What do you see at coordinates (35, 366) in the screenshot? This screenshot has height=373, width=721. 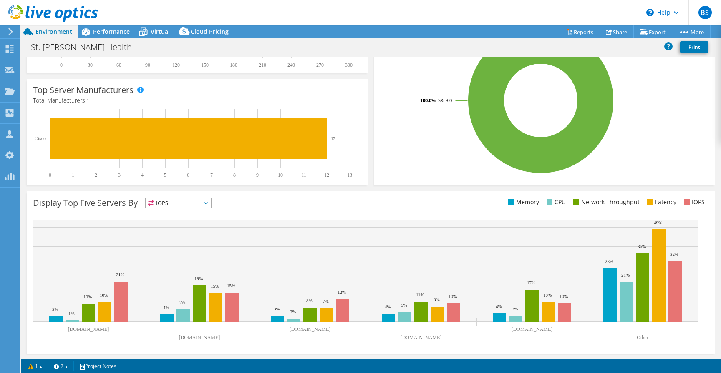 I see `a: 1` at bounding box center [35, 366].